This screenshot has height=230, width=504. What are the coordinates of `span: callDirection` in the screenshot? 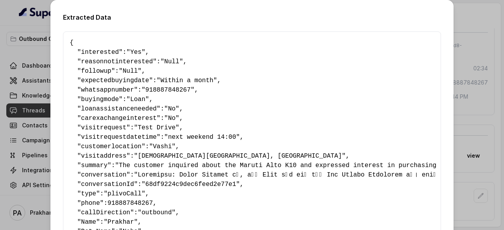 It's located at (105, 213).